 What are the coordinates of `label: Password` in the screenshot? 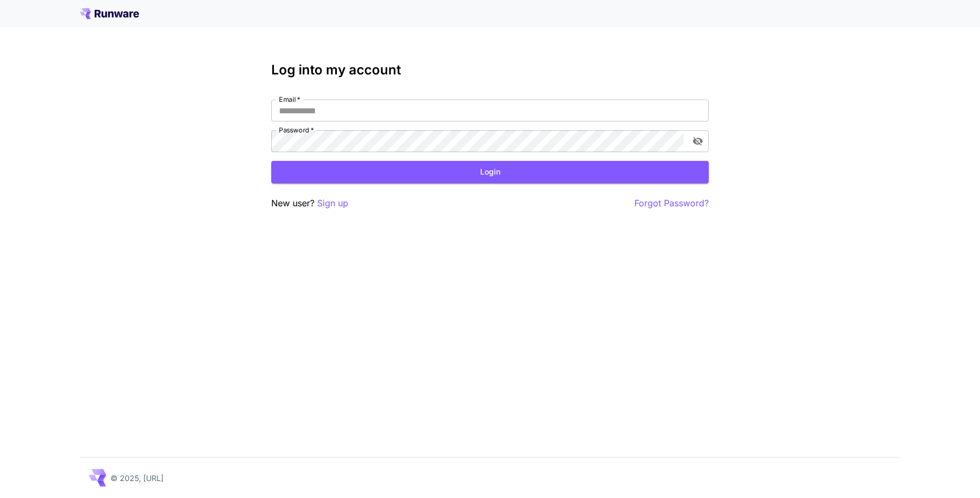 It's located at (296, 129).